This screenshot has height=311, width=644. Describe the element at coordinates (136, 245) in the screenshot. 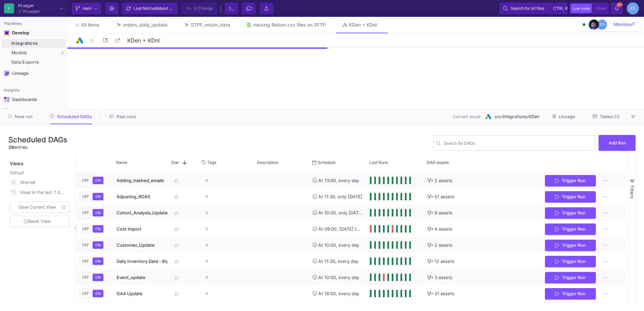

I see `span: Customer_Update` at that location.